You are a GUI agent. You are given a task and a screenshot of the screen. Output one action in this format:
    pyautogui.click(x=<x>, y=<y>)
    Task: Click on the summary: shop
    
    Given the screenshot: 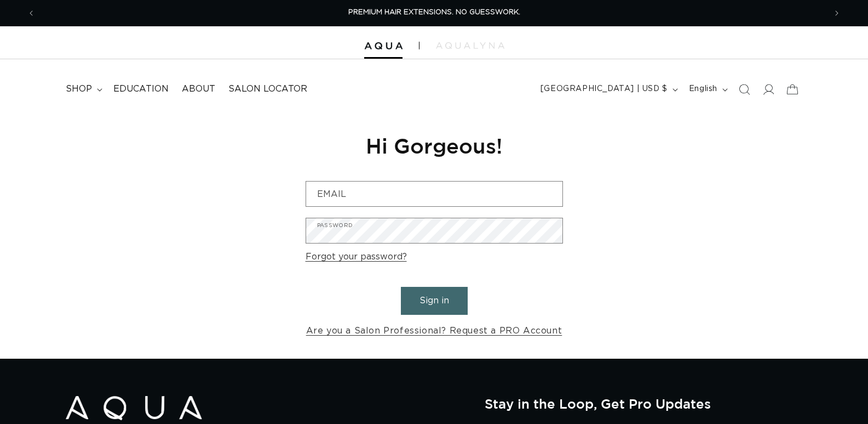 What is the action you would take?
    pyautogui.click(x=83, y=88)
    